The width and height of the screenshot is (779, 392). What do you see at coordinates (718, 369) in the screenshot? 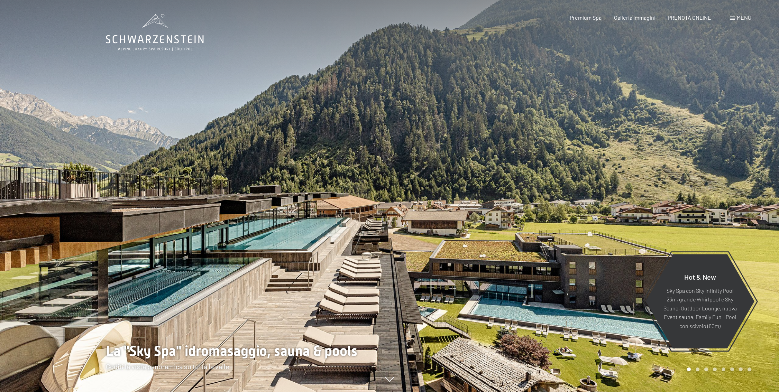
I see `div: Carousel Pagination` at bounding box center [718, 369].